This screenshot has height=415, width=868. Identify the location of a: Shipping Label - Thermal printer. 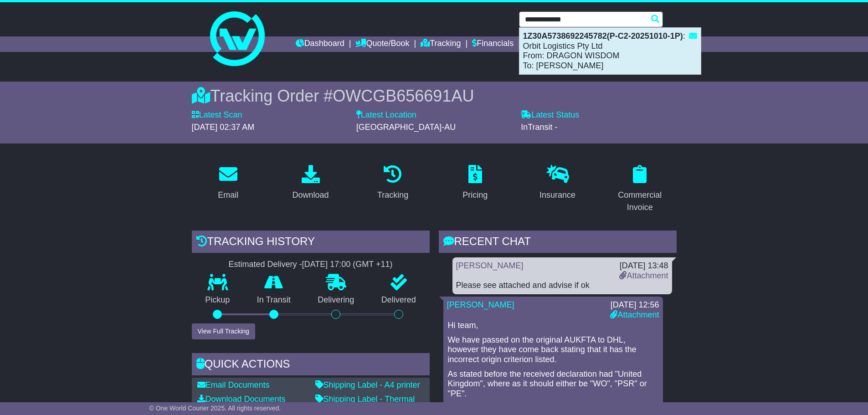
(365, 404).